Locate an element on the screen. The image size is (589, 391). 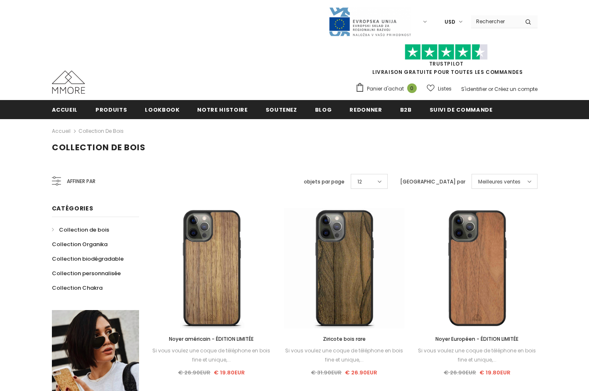
span: or is located at coordinates (490, 89).